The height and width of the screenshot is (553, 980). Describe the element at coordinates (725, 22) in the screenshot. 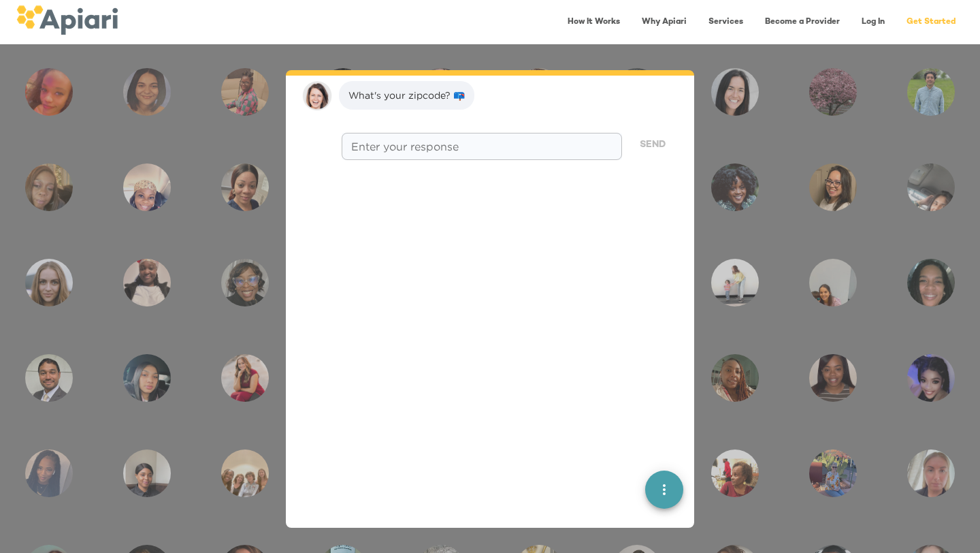

I see `a: Services` at that location.